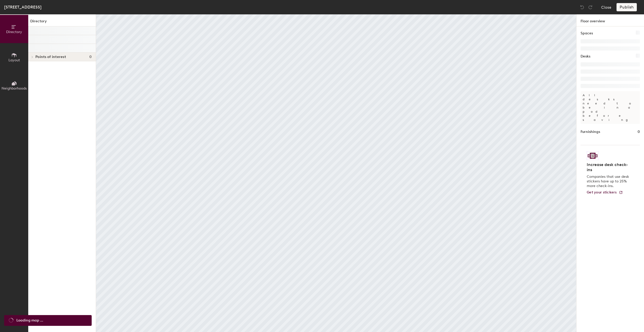  What do you see at coordinates (14, 88) in the screenshot?
I see `span: Neighborhoods` at bounding box center [14, 88].